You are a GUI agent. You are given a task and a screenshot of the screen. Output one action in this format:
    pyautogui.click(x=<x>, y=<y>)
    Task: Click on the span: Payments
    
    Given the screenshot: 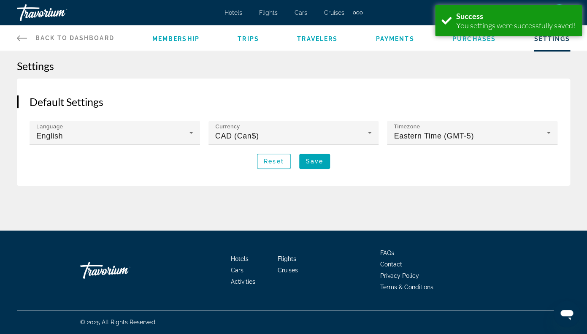 What is the action you would take?
    pyautogui.click(x=395, y=39)
    